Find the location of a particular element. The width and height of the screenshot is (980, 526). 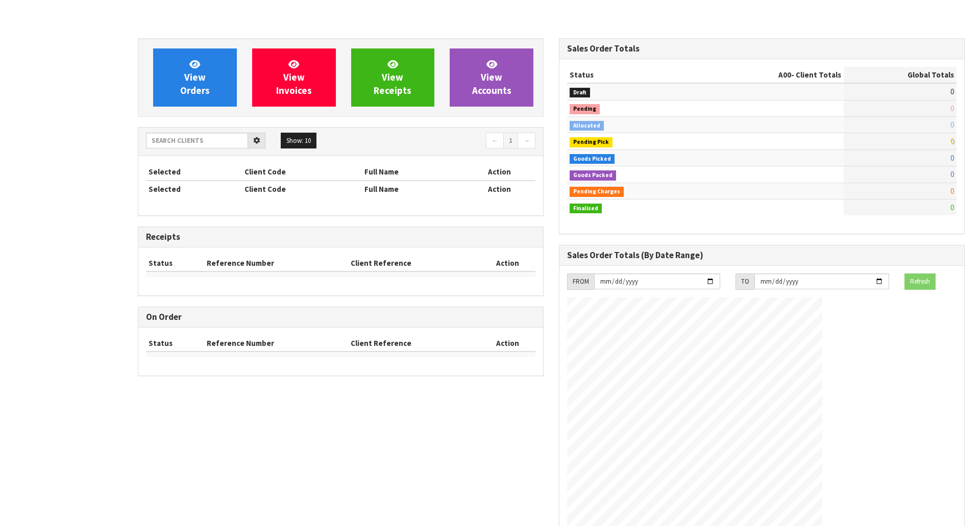

th: - Client Totals is located at coordinates (770, 75).